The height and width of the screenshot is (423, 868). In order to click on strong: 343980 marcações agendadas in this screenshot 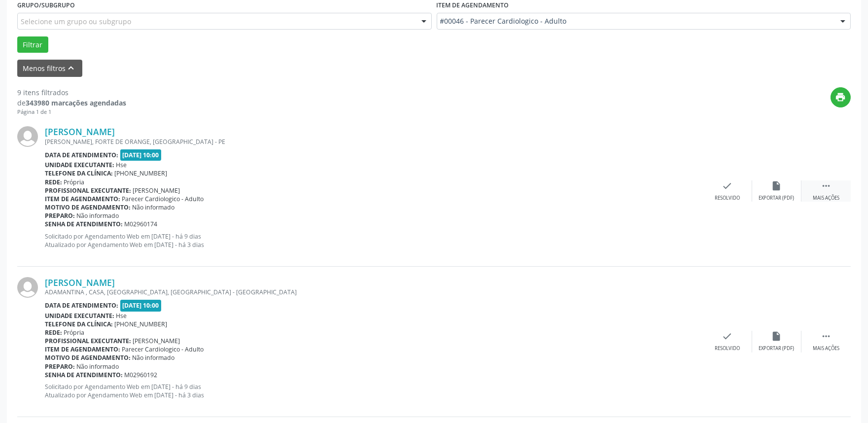, I will do `click(76, 103)`.